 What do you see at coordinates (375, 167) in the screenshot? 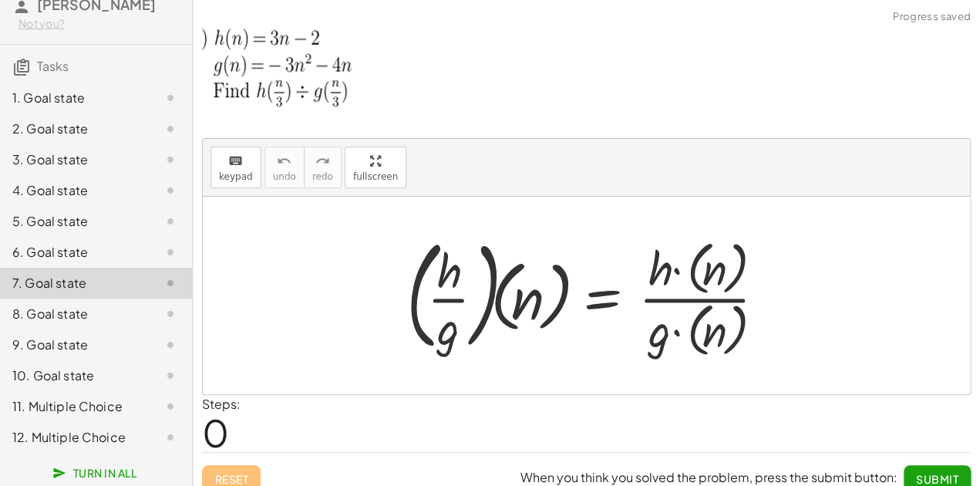
I see `button: fullscreen` at bounding box center [375, 167].